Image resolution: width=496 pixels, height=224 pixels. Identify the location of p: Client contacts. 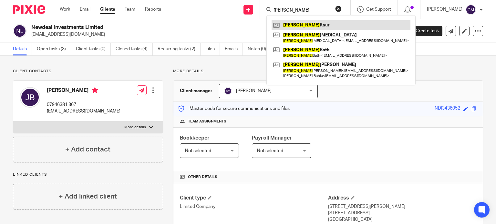
(88, 71).